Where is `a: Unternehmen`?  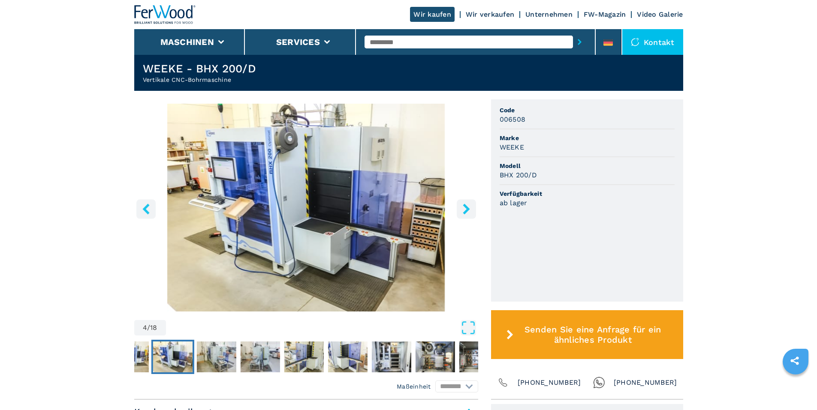
a: Unternehmen is located at coordinates (549, 14).